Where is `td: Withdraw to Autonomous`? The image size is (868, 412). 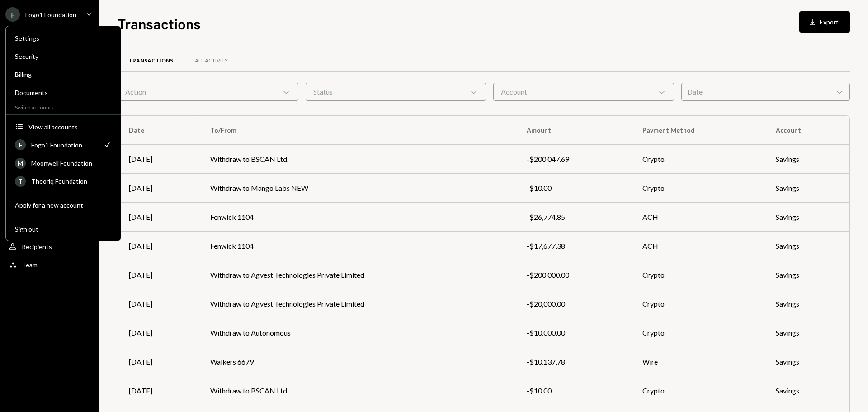 td: Withdraw to Autonomous is located at coordinates (358, 333).